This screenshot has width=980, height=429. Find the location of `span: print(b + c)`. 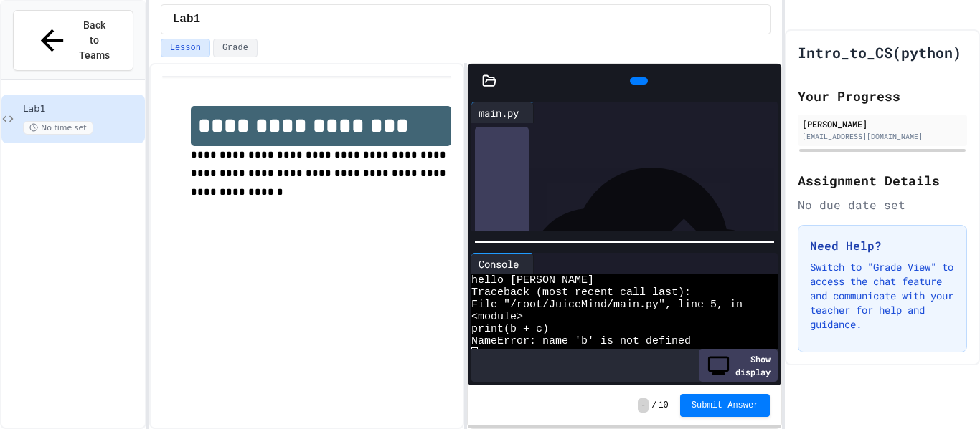

span: print(b + c) is located at coordinates (510, 329).